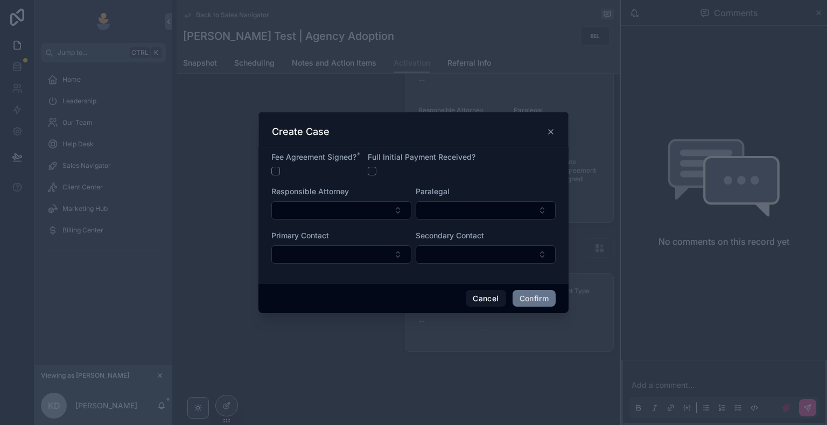 This screenshot has height=425, width=827. Describe the element at coordinates (314, 157) in the screenshot. I see `span: Fee Agreement Signed?` at that location.